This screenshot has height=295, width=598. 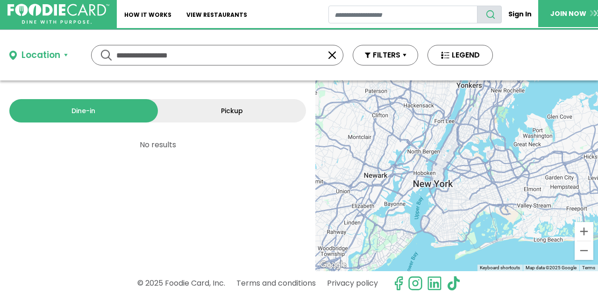 What do you see at coordinates (398, 283) in the screenshot?
I see `svg: check us out on facebook` at bounding box center [398, 283].